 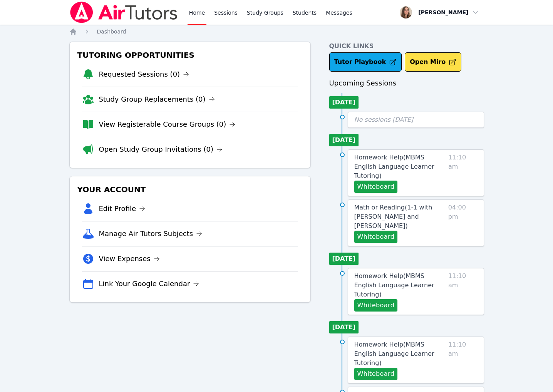 I want to click on a: Edit Profile, so click(x=122, y=209).